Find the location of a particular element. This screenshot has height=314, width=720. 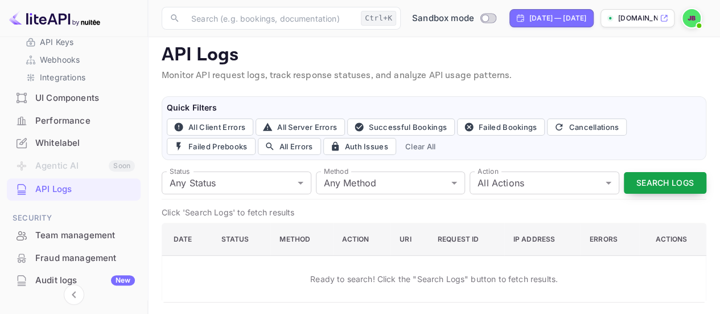

th: URI is located at coordinates (409, 239).